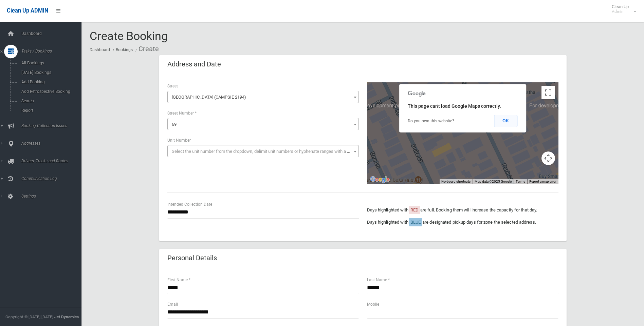  I want to click on a: Bookings, so click(125, 50).